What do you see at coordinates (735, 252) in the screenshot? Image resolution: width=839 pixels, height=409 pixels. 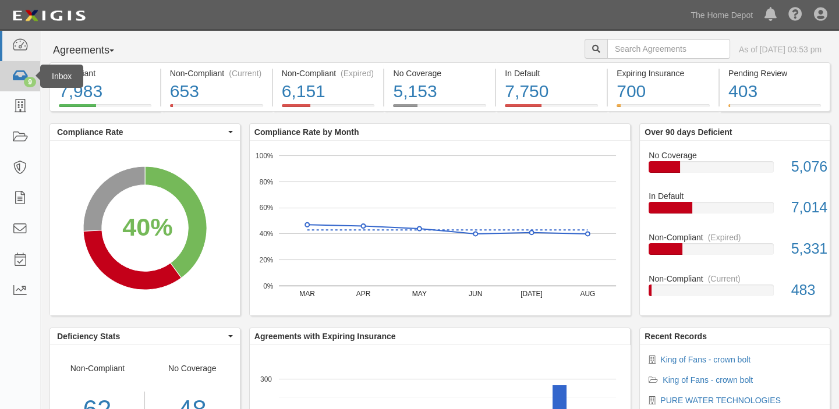 I see `a: Non-Compliant(Expired)5,331` at bounding box center [735, 252].